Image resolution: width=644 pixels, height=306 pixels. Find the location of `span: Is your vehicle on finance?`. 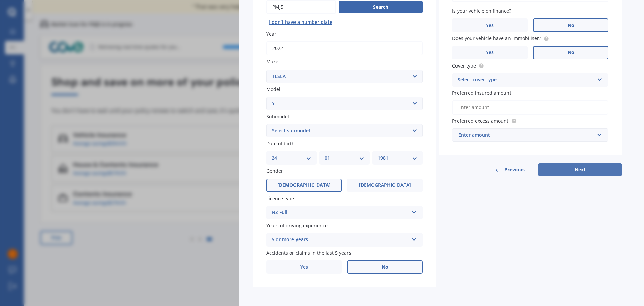

span: Is your vehicle on finance? is located at coordinates (482, 11).